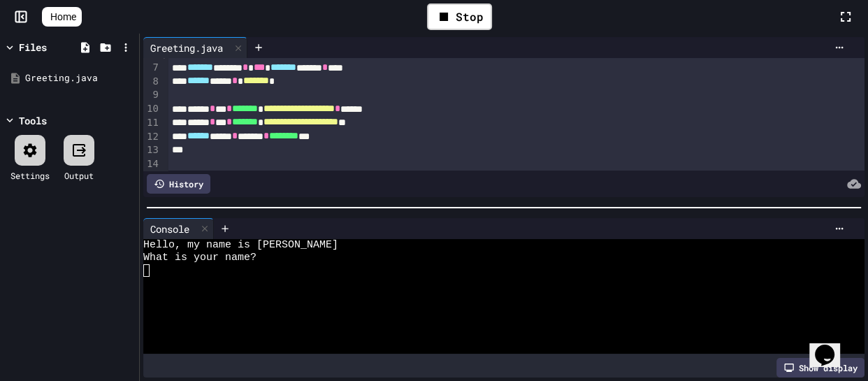 This screenshot has width=868, height=381. What do you see at coordinates (820, 367) in the screenshot?
I see `div: Show display` at bounding box center [820, 367].